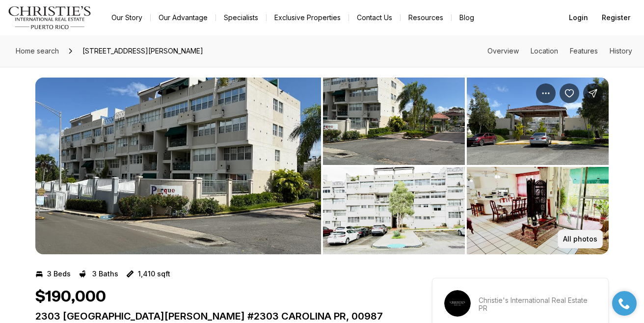 This screenshot has height=323, width=644. What do you see at coordinates (183, 18) in the screenshot?
I see `a: Our Advantage` at bounding box center [183, 18].